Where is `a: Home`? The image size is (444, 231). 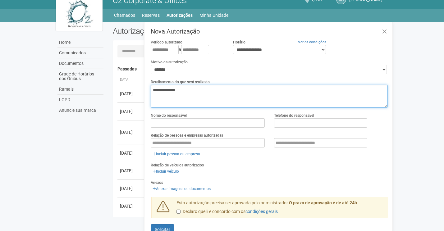 a: Home is located at coordinates (81, 43).